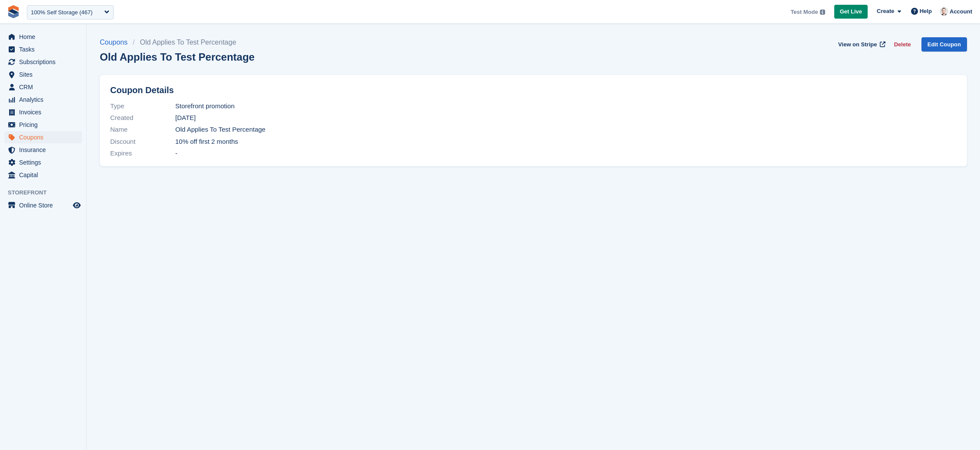  Describe the element at coordinates (944, 11) in the screenshot. I see `img: Jeff Knox` at that location.